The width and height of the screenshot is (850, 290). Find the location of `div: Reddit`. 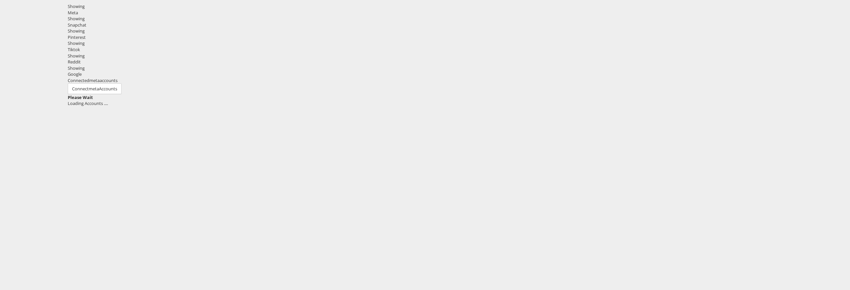

div: Reddit is located at coordinates (456, 62).